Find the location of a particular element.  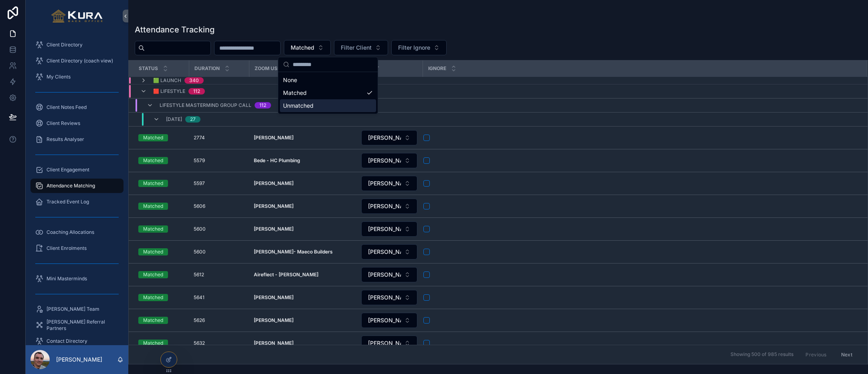

div: scrollable content is located at coordinates (77, 189).